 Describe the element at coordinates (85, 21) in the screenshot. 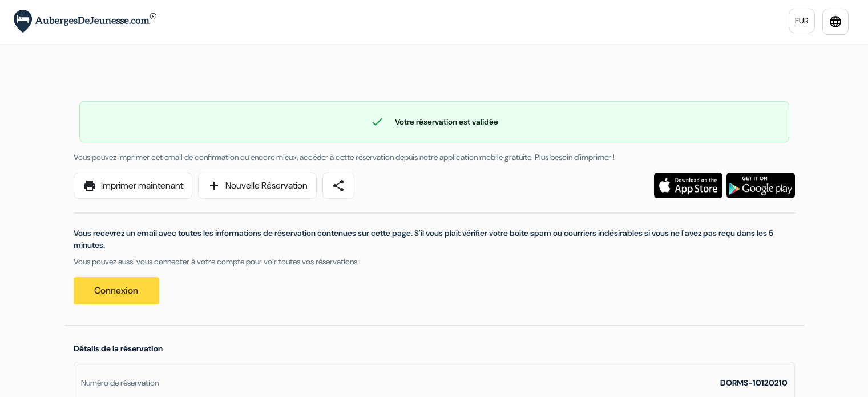

I see `img: AubergesDeJeunesse.com` at that location.